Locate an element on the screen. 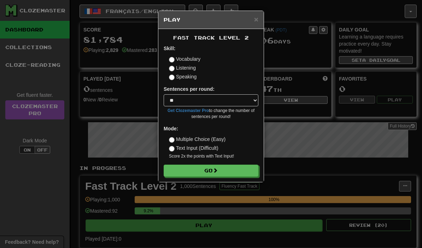 The height and width of the screenshot is (248, 422). input: Text Input (Difficult) is located at coordinates (172, 149).